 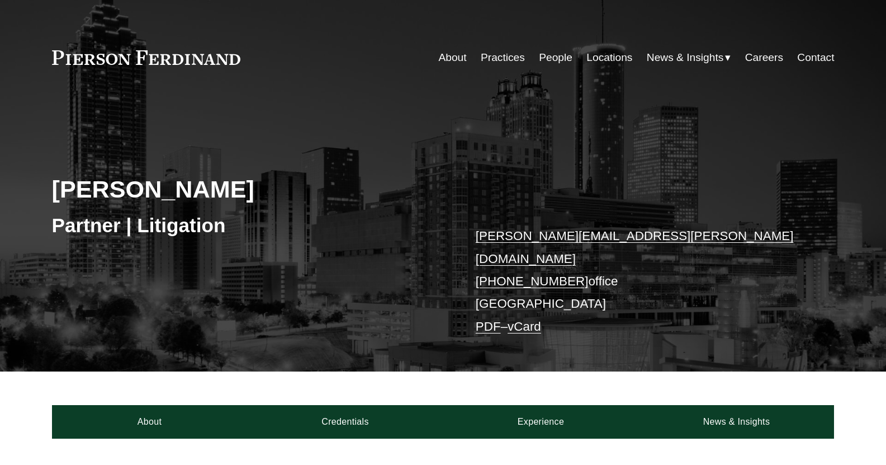 What do you see at coordinates (488, 326) in the screenshot?
I see `a: PDF` at bounding box center [488, 326].